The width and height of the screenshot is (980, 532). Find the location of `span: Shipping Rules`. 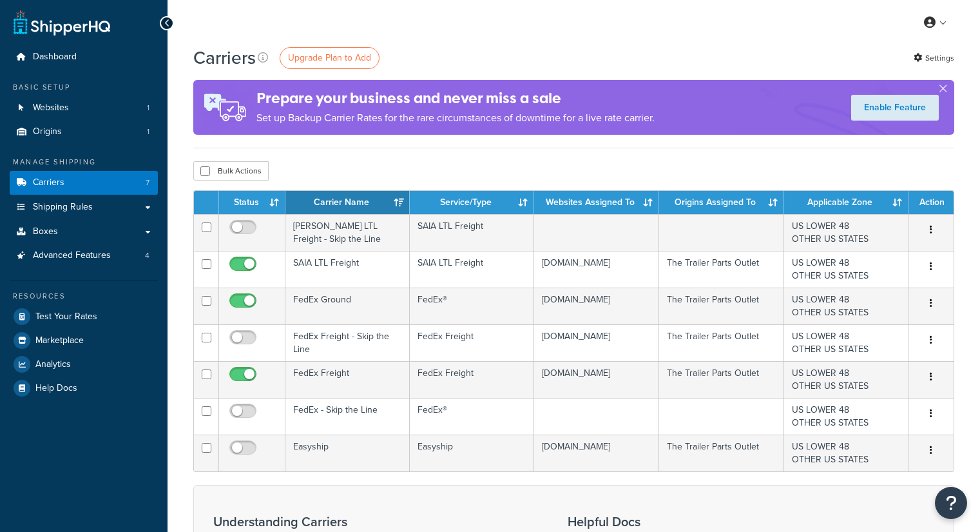

span: Shipping Rules is located at coordinates (62, 207).